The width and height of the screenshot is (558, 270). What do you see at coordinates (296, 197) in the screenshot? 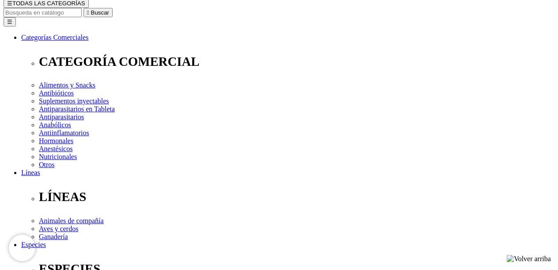
I see `p: LÍNEAS` at bounding box center [296, 197].